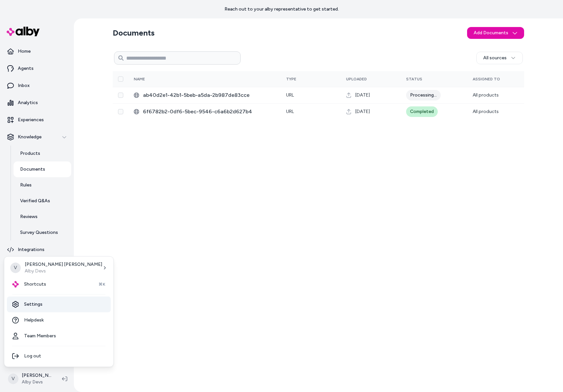 This screenshot has width=563, height=392. Describe the element at coordinates (59, 356) in the screenshot. I see `div: Log out` at that location.